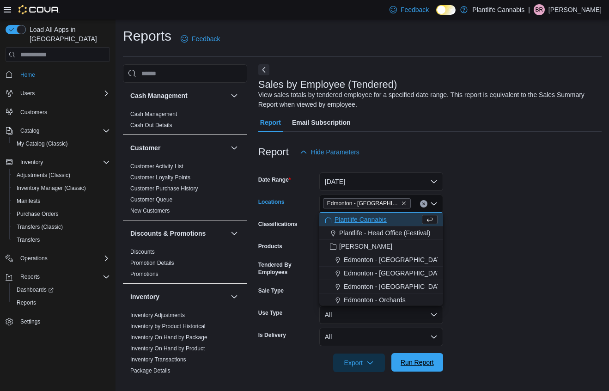  I want to click on img: Cova, so click(39, 10).